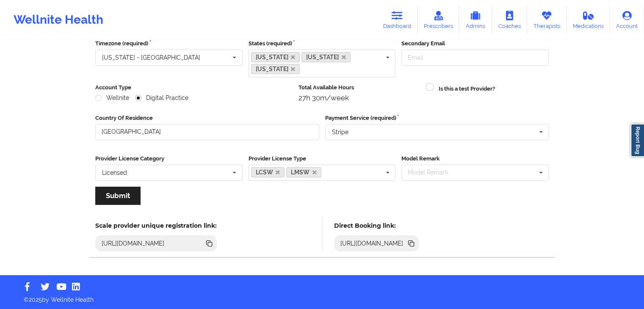  What do you see at coordinates (475, 58) in the screenshot?
I see `input: Email` at bounding box center [475, 58].